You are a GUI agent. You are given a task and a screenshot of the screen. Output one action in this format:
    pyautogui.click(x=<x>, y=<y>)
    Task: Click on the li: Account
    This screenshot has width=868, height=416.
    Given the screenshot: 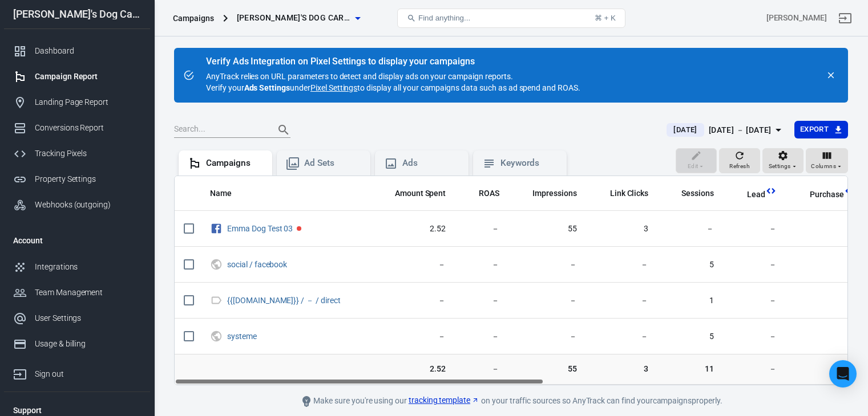 What is the action you would take?
    pyautogui.click(x=77, y=240)
    